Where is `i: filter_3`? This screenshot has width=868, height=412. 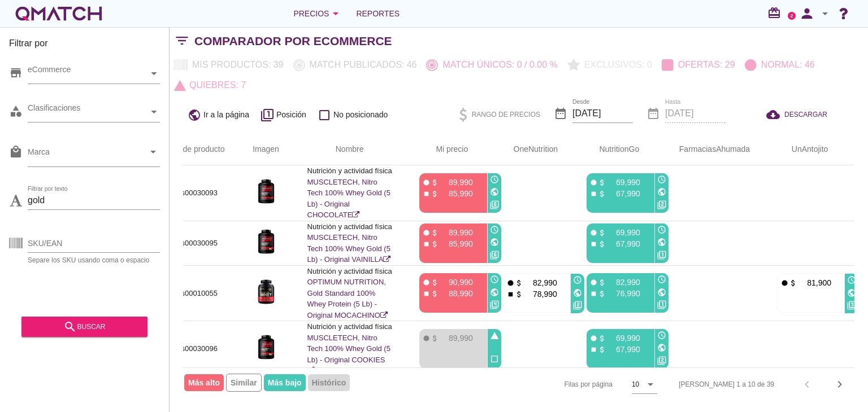 i: filter_3 is located at coordinates (852, 306).